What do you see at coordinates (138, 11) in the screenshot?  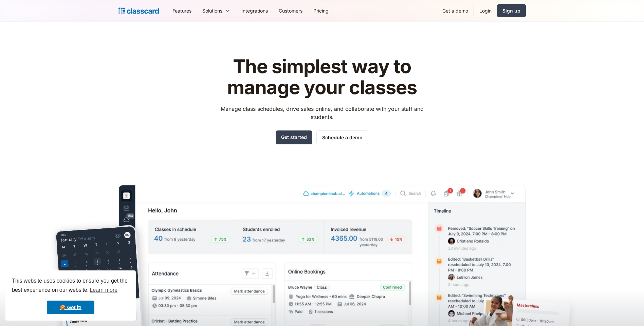 I see `a: home` at bounding box center [138, 11].